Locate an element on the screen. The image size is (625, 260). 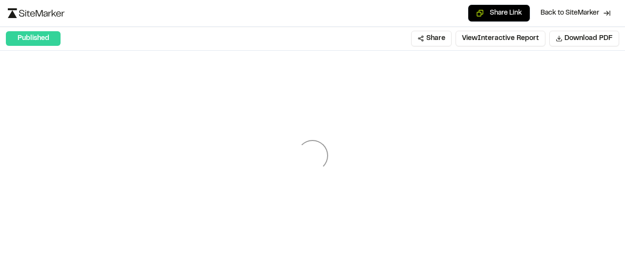
button: Share is located at coordinates (431, 39).